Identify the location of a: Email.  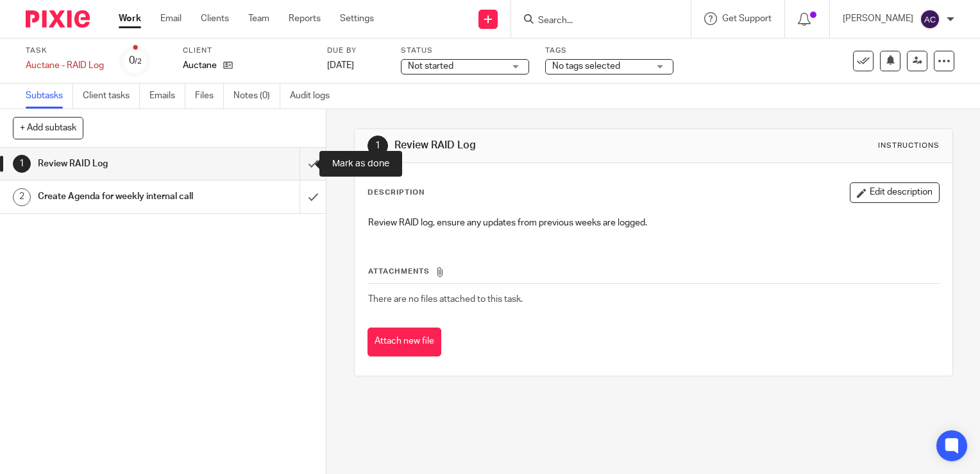
(171, 19).